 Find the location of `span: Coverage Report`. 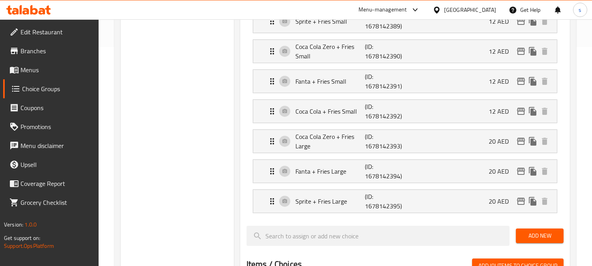

span: Coverage Report is located at coordinates (56, 183).